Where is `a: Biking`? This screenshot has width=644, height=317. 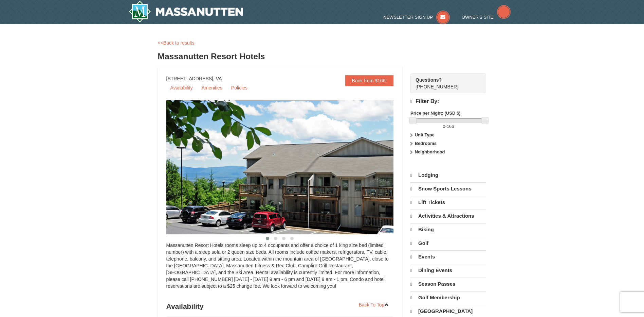
a: Biking is located at coordinates (448, 229).